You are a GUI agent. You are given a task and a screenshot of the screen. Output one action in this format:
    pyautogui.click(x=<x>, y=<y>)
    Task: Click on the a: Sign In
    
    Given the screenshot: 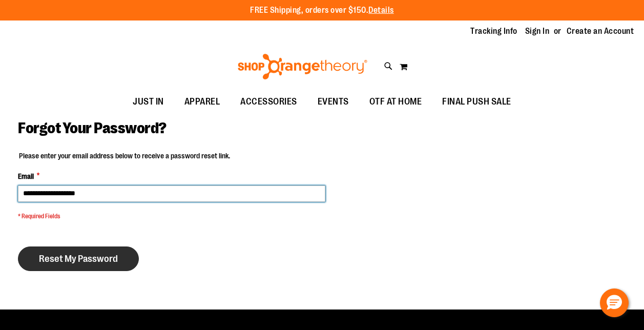 What is the action you would take?
    pyautogui.click(x=537, y=31)
    